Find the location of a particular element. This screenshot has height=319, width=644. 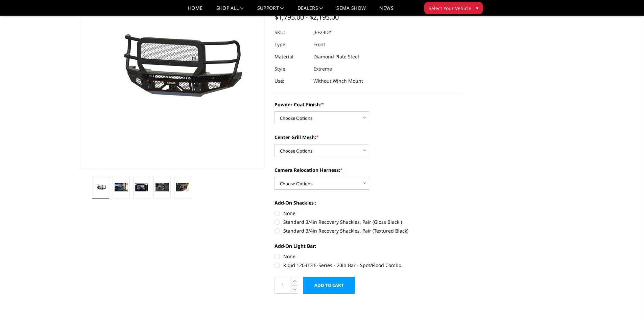

a: Support is located at coordinates (271, 10).